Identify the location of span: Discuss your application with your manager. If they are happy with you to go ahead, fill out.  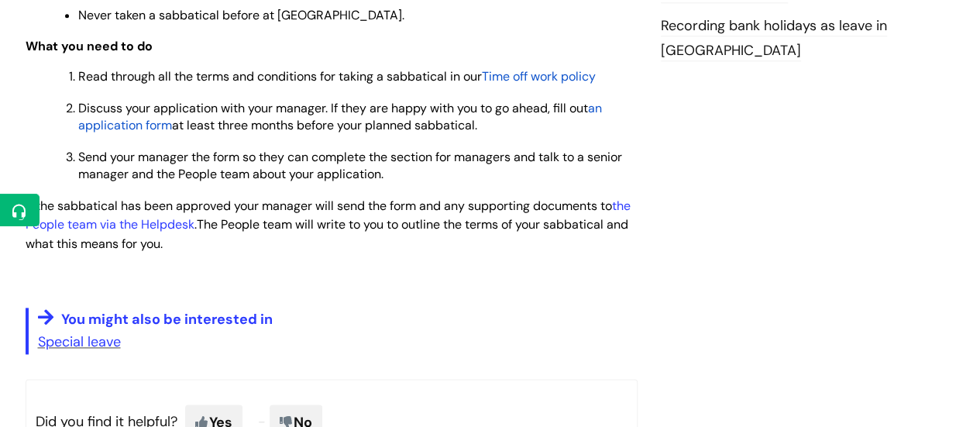
(333, 108).